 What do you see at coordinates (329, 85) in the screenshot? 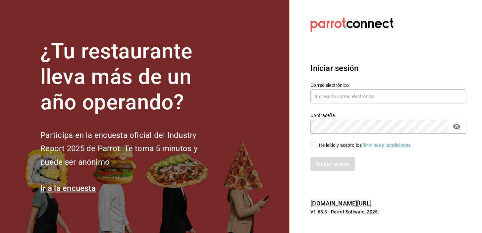
I see `font: Correo electrónico` at bounding box center [329, 85].